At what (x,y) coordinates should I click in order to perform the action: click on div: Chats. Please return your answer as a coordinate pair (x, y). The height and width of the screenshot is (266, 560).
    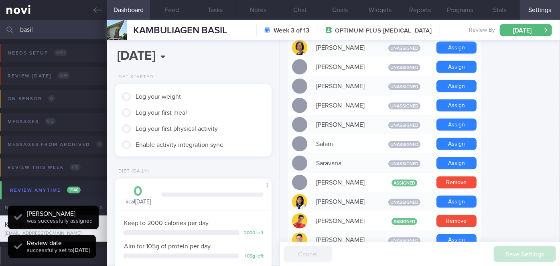
    Looking at the image, I should click on (91, 208).